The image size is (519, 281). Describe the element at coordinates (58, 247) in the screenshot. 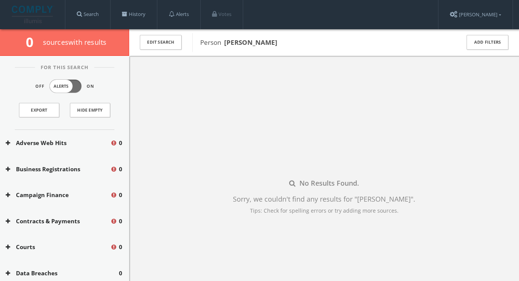

I see `button: Courts` at that location.